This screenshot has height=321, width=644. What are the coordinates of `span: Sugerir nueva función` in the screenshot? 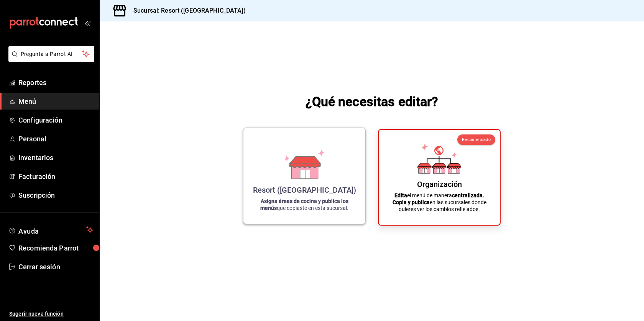 It's located at (51, 313).